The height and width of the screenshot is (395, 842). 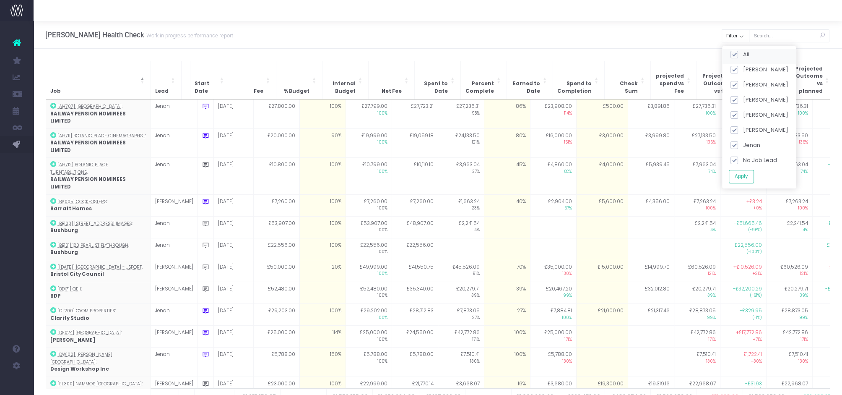 What do you see at coordinates (461, 274) in the screenshot?
I see `span: 91%` at bounding box center [461, 274].